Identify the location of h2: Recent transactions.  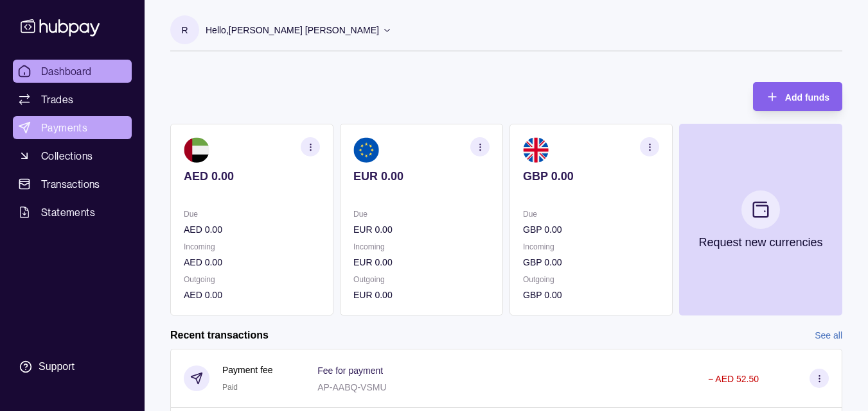
(219, 336).